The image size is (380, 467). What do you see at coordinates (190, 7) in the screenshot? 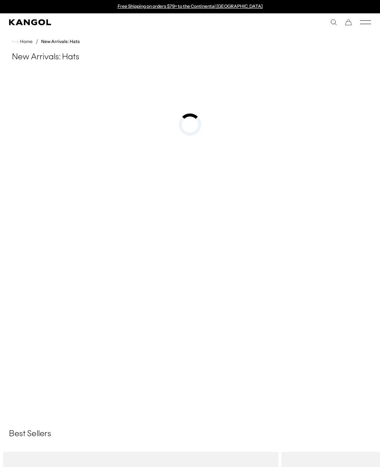
I see `div: Announcement` at bounding box center [190, 7].